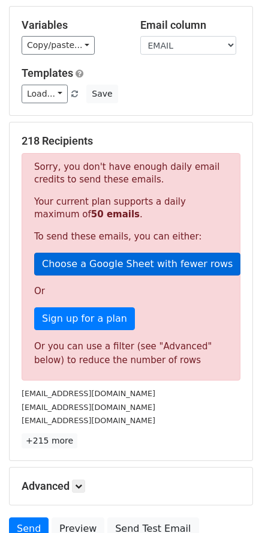 This screenshot has width=262, height=533. I want to click on div: Chat Widget, so click(232, 504).